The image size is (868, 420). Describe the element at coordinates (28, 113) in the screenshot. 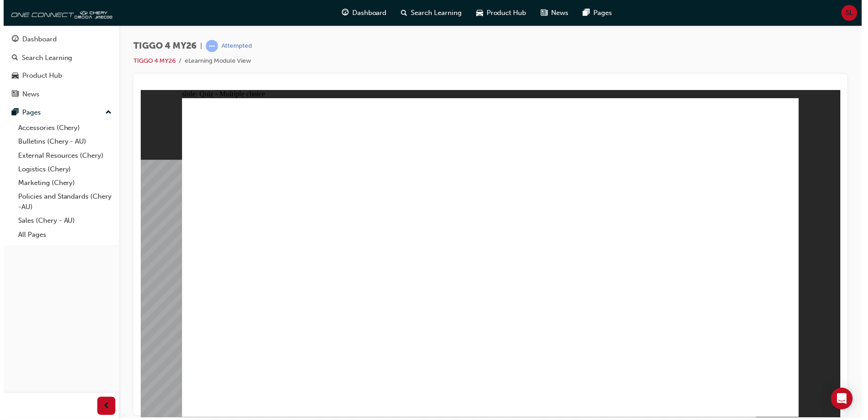

I see `div: Pages` at that location.